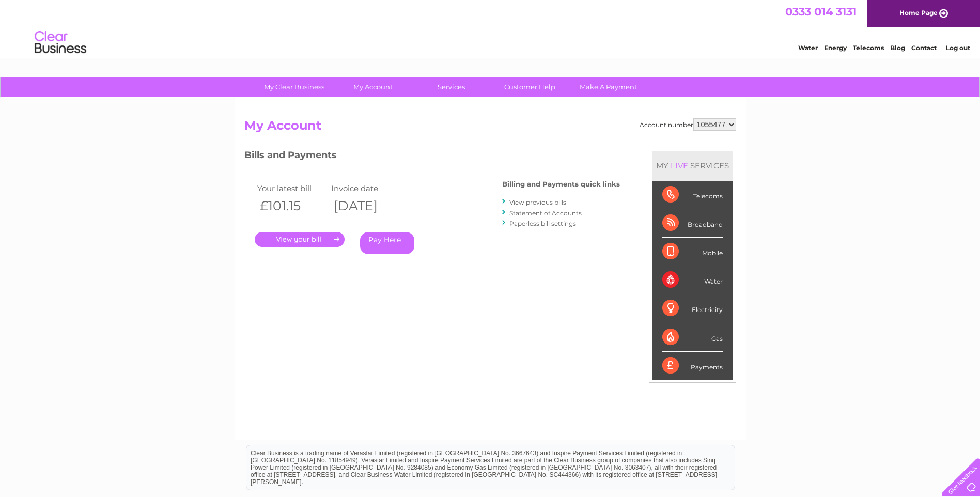 Image resolution: width=980 pixels, height=497 pixels. Describe the element at coordinates (692, 366) in the screenshot. I see `div: Payments` at that location.